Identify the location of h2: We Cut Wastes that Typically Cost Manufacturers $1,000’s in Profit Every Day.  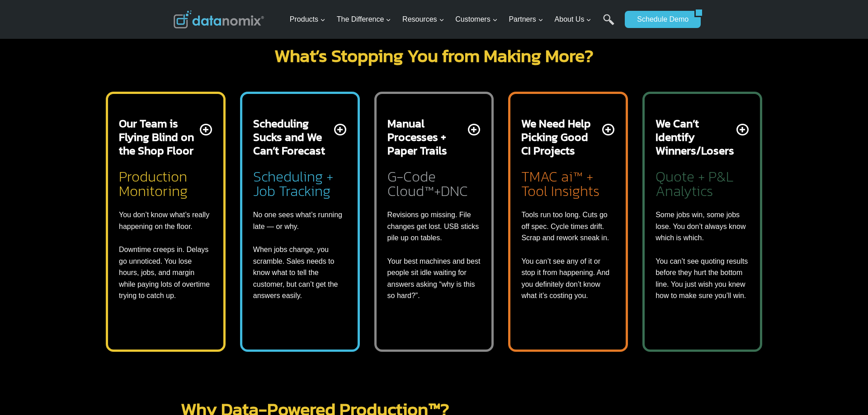
(434, 30).